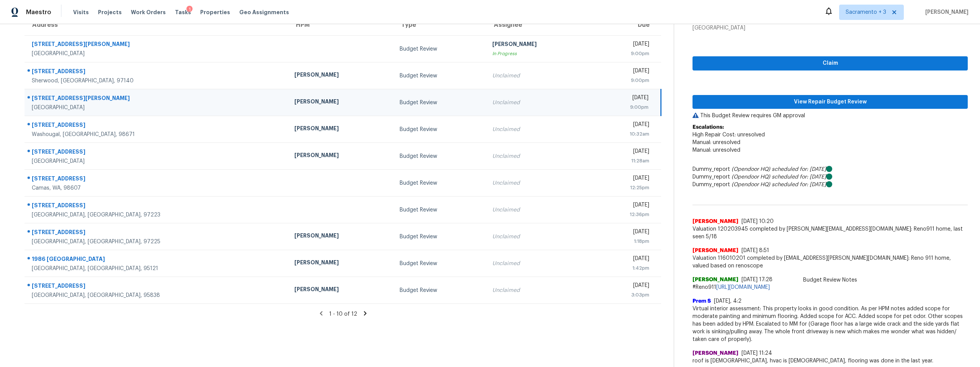 This screenshot has width=980, height=367. I want to click on div: 1, so click(189, 10).